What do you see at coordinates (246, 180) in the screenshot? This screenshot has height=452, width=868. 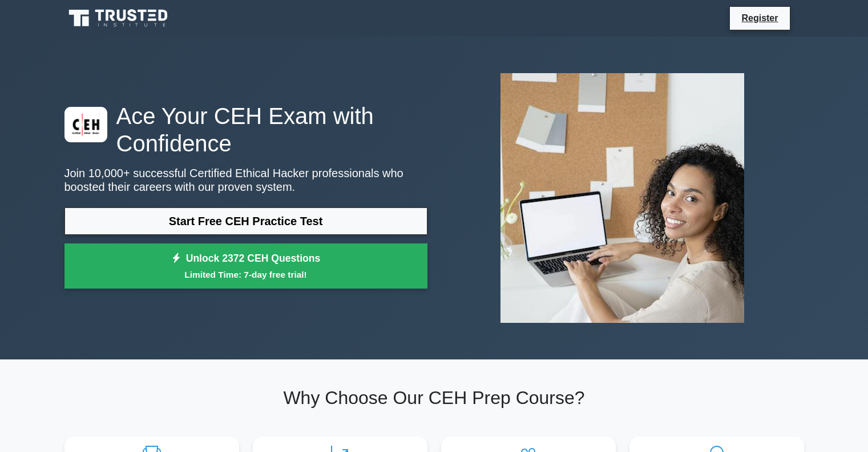 I see `p: Join 10,000+ successful Certified Ethical Hacker professionals who boosted their careers with our...` at bounding box center [246, 180].